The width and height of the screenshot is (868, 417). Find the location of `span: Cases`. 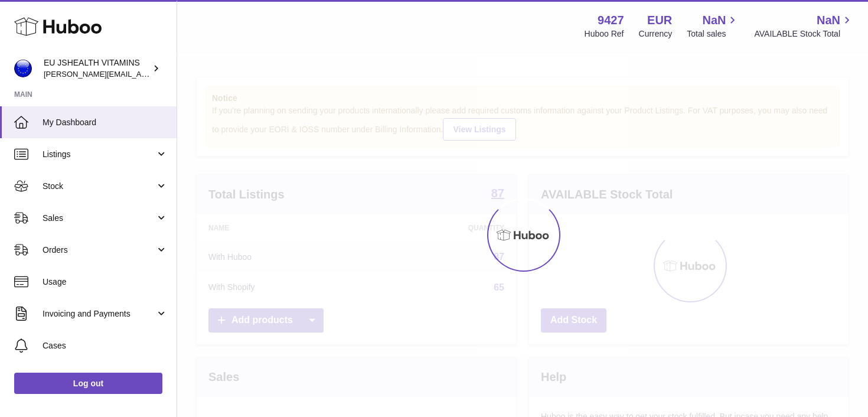

span: Cases is located at coordinates (105, 346).